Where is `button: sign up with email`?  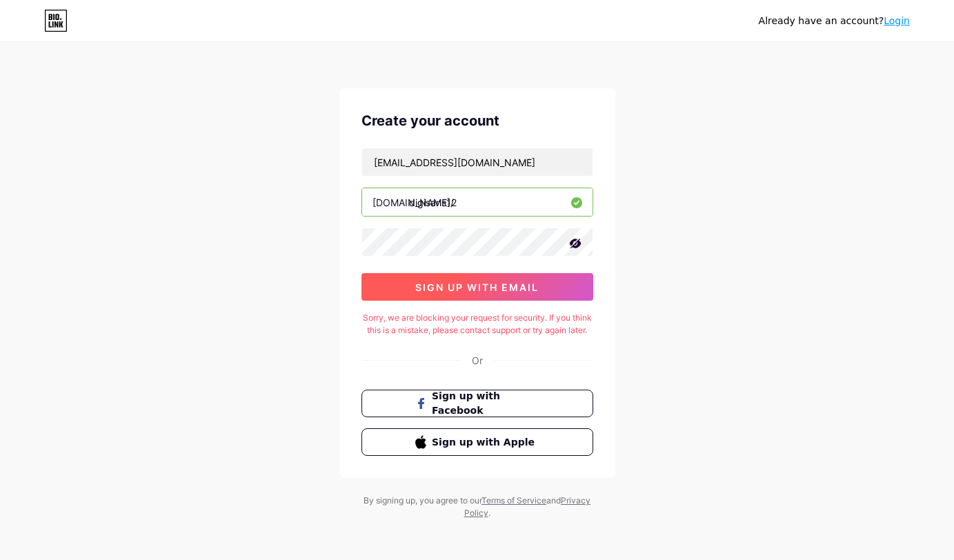
button: sign up with email is located at coordinates (477, 287).